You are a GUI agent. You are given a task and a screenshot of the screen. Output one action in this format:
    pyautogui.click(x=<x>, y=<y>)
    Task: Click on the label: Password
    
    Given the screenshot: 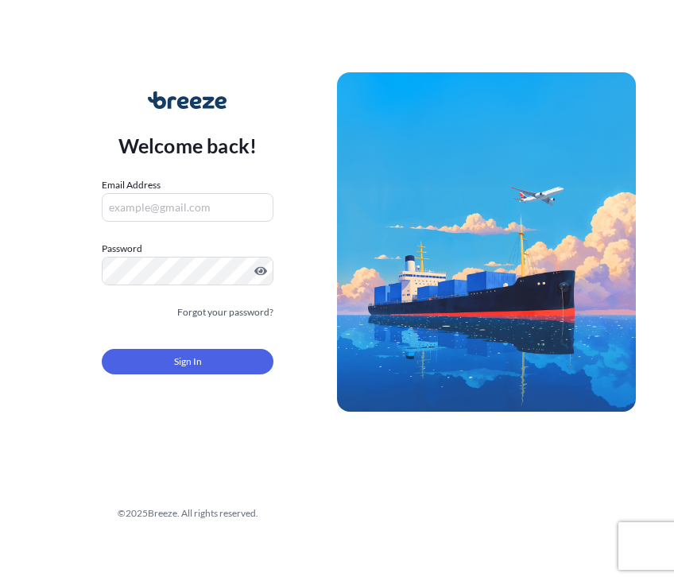 What is the action you would take?
    pyautogui.click(x=188, y=249)
    